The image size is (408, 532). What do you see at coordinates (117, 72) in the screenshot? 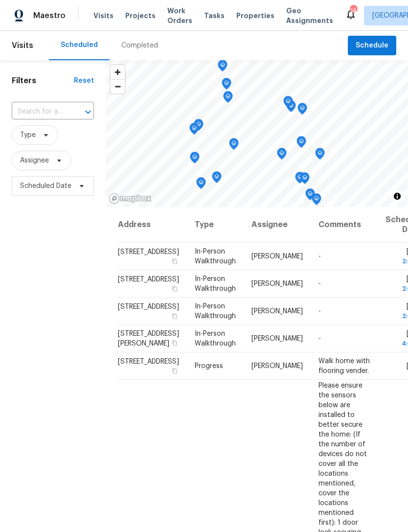
I see `button: Zoom in` at bounding box center [117, 72].